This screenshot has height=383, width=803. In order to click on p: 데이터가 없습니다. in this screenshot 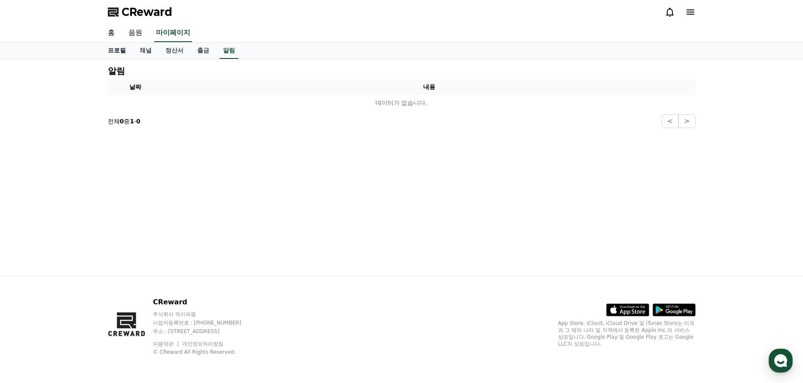, I will do `click(402, 103)`.